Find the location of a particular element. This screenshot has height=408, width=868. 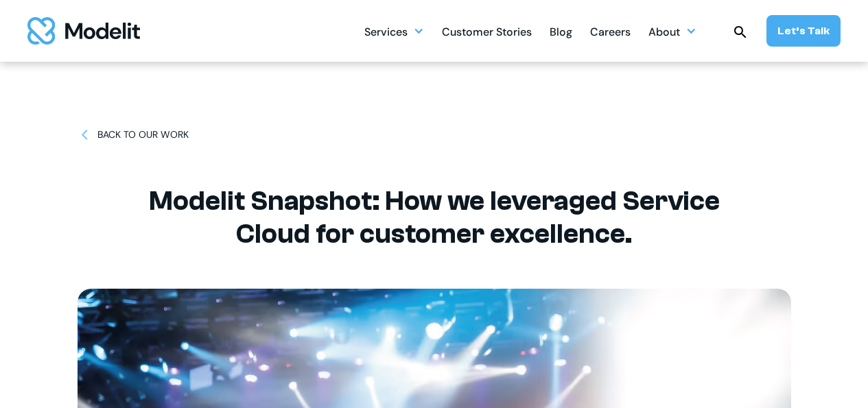

a: Let’s Talk is located at coordinates (804, 31).